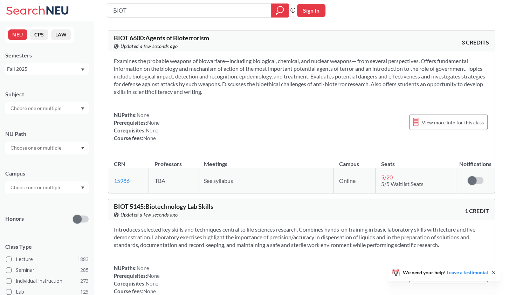 This screenshot has height=295, width=509. What do you see at coordinates (386, 177) in the screenshot?
I see `span: 5 / 20` at bounding box center [386, 177].